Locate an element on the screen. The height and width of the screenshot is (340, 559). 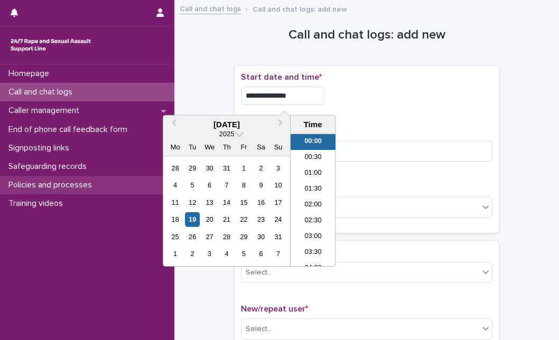
button: Previous Month is located at coordinates (173, 125).